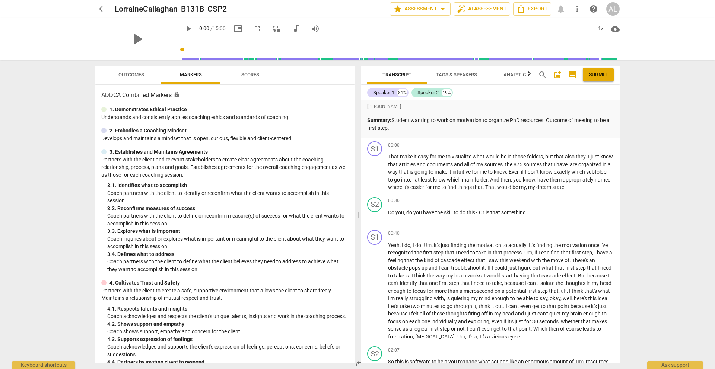 Image resolution: width=715 pixels, height=369 pixels. I want to click on span: to, so click(391, 276).